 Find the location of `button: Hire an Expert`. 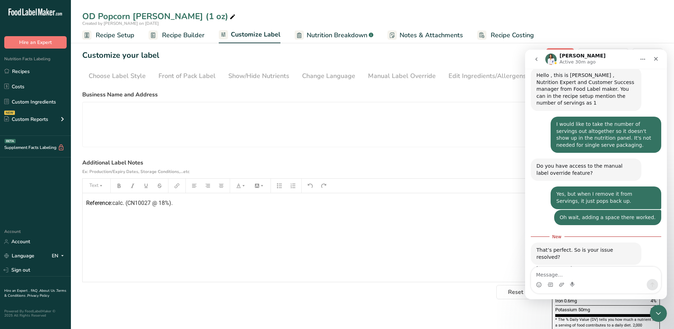

button: Hire an Expert is located at coordinates (35, 42).